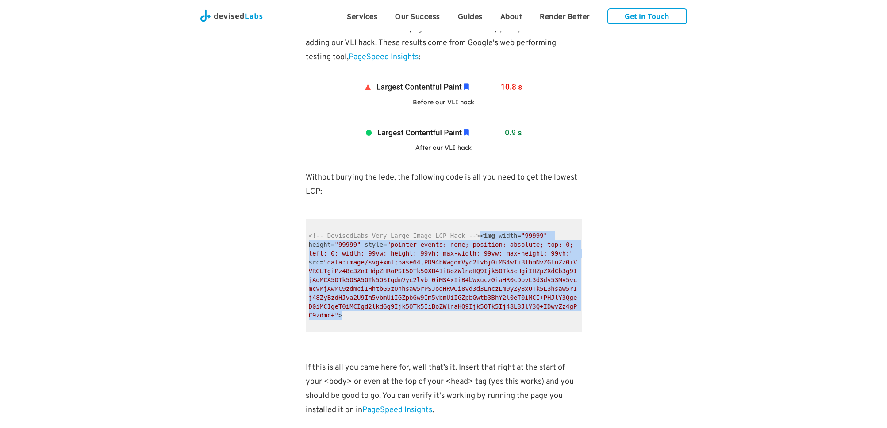  Describe the element at coordinates (394, 236) in the screenshot. I see `span: <!-- DevisedLabs Very Large Image LCP Hack -->` at that location.